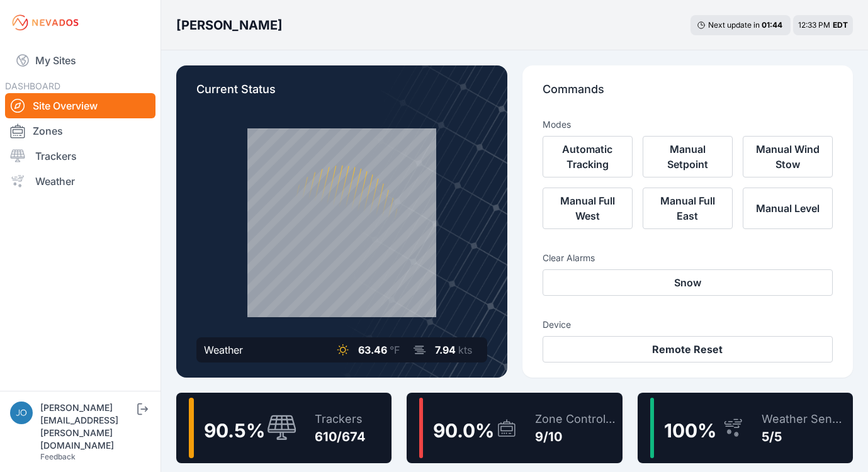 The width and height of the screenshot is (868, 472). Describe the element at coordinates (340, 419) in the screenshot. I see `div: Trackers` at that location.